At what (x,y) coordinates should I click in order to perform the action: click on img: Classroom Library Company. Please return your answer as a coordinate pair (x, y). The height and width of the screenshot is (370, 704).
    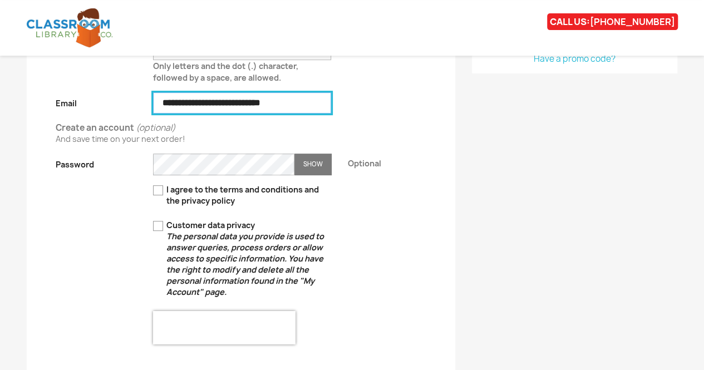
    Looking at the image, I should click on (70, 28).